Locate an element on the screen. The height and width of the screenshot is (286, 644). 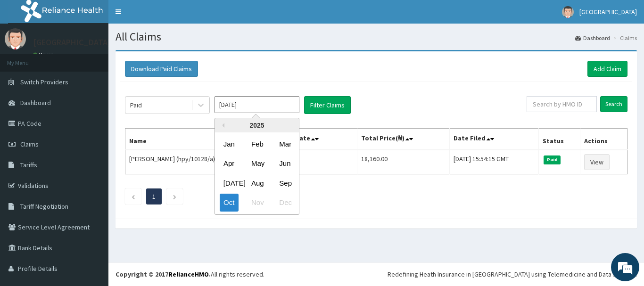
div: Choose January 2025 is located at coordinates (229, 144).